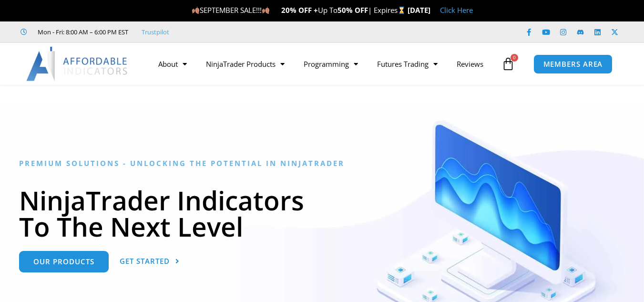 The width and height of the screenshot is (644, 302). I want to click on h1: NinjaTrader Indicators To The Next Level, so click(322, 213).